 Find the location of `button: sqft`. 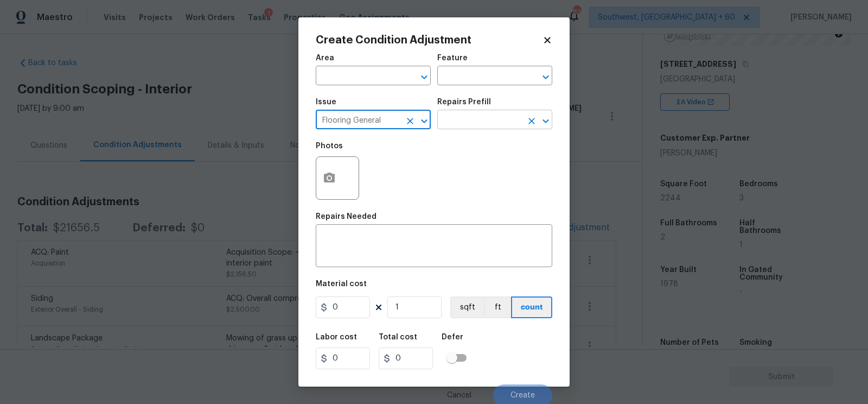

button: sqft is located at coordinates (467, 308).